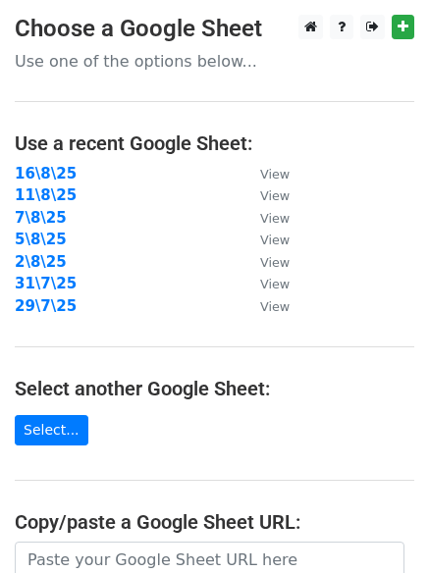 The width and height of the screenshot is (429, 573). Describe the element at coordinates (214, 522) in the screenshot. I see `h4: Copy/paste a Google Sheet URL:` at that location.